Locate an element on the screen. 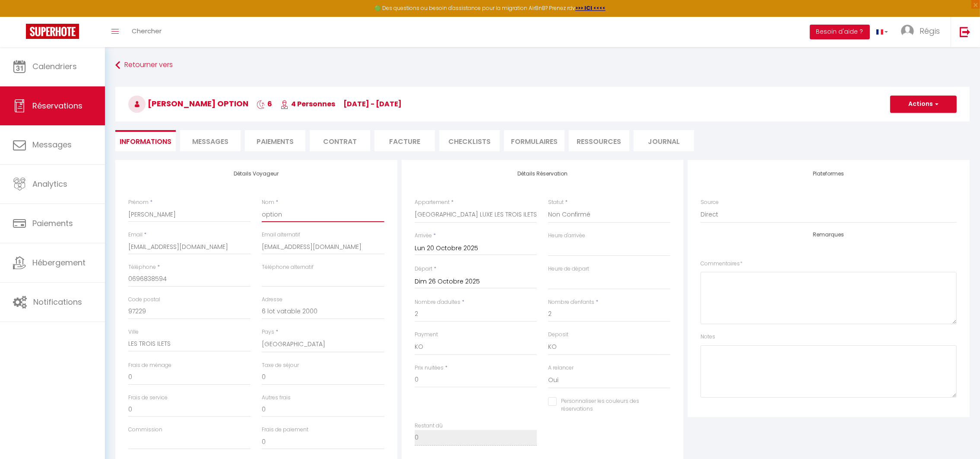  label: Pays is located at coordinates (268, 331).